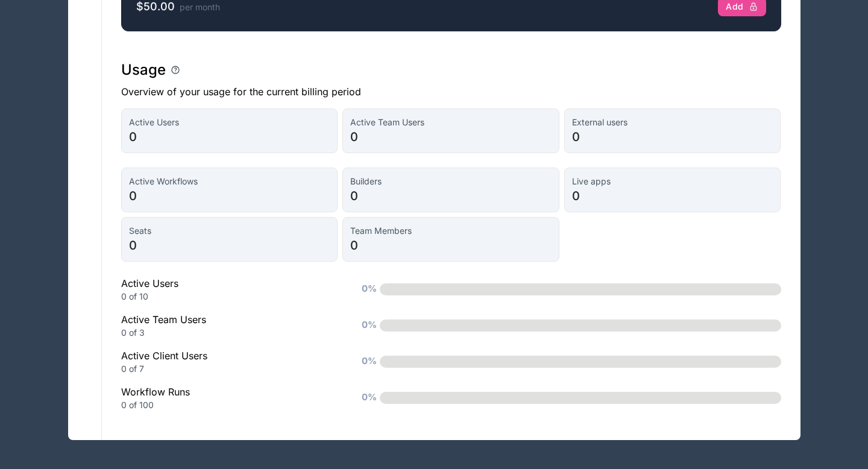 The image size is (868, 469). Describe the element at coordinates (231, 325) in the screenshot. I see `div: Active Team Users` at that location.